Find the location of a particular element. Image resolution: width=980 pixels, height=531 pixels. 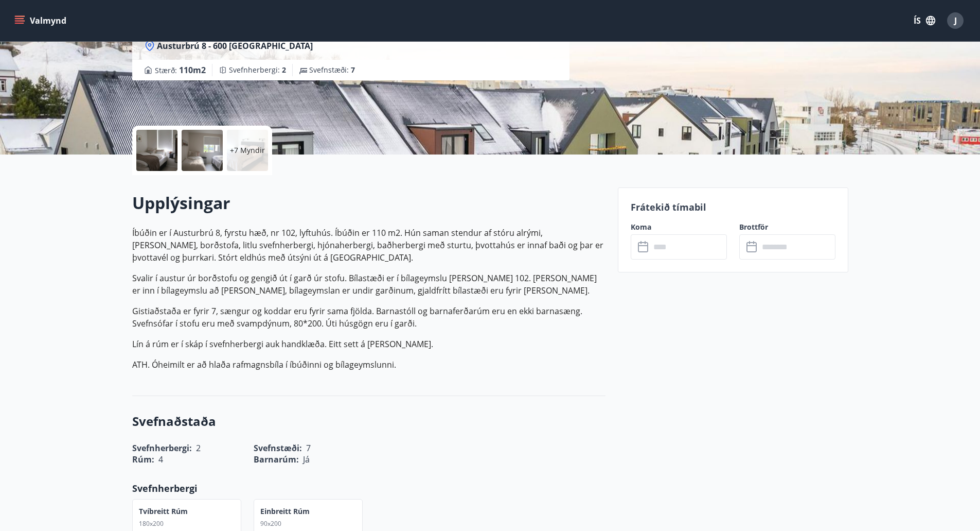

span: 4 is located at coordinates (160, 459).